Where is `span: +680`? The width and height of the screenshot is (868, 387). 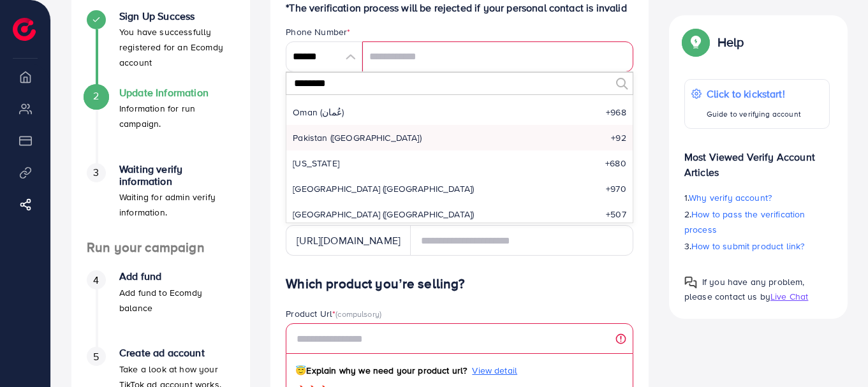 span: +680 is located at coordinates (615, 163).